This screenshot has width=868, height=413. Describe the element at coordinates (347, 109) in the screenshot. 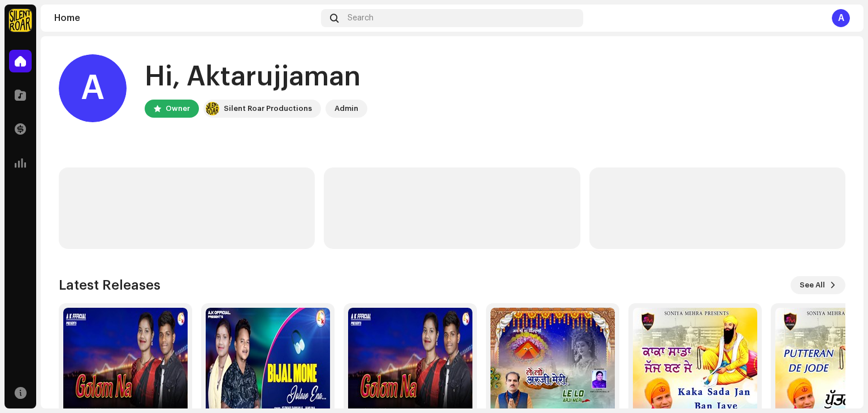

I see `div: Admin` at that location.